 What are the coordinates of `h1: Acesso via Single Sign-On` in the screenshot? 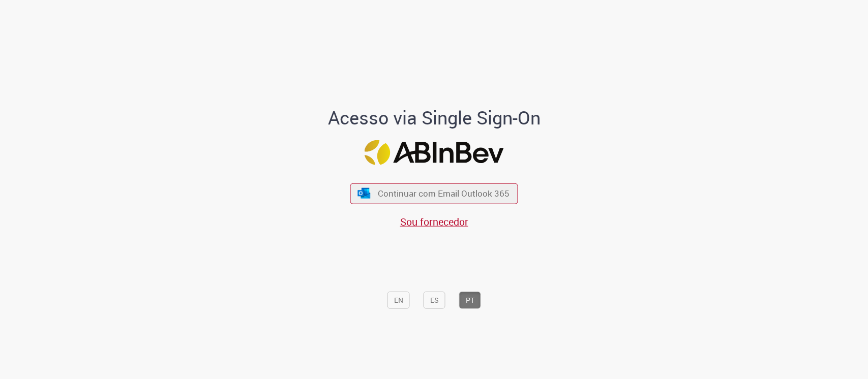 It's located at (434, 118).